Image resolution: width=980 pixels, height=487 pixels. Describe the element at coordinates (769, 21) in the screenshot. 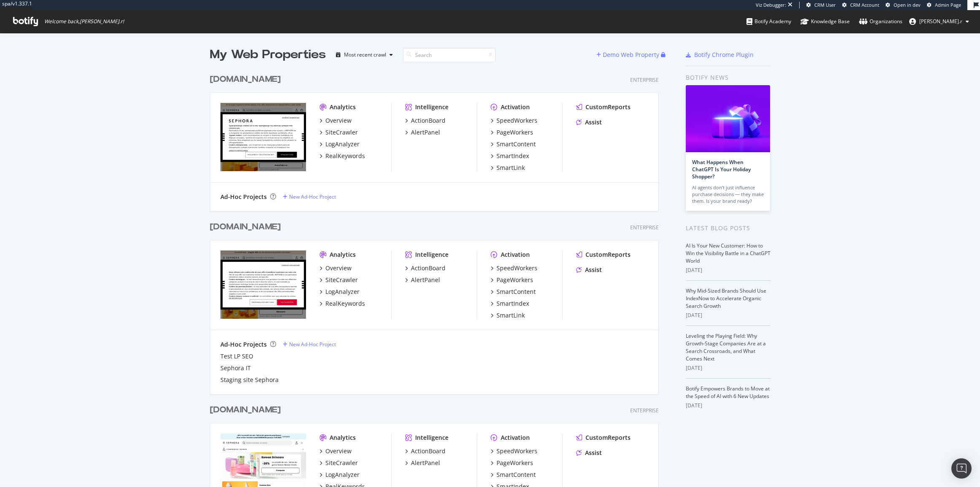

I see `div: Botify Academy` at that location.